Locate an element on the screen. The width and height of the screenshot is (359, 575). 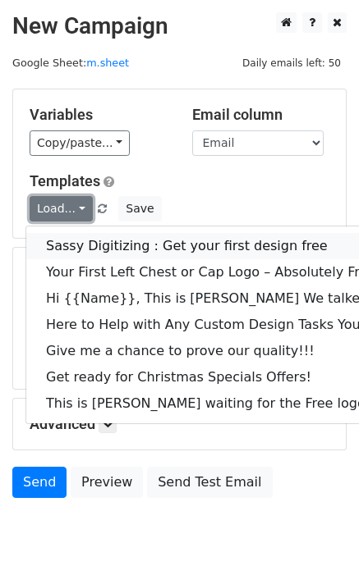
h5: Email column is located at coordinates (261, 115).